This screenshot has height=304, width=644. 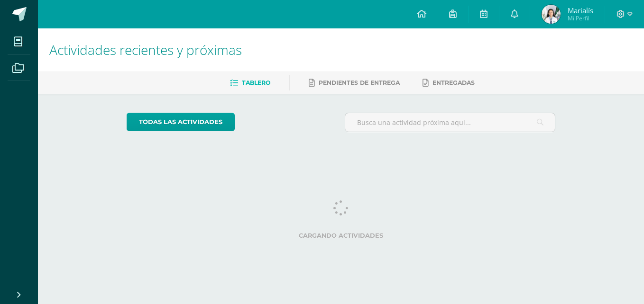 What do you see at coordinates (580, 10) in the screenshot?
I see `span: Marialís` at bounding box center [580, 10].